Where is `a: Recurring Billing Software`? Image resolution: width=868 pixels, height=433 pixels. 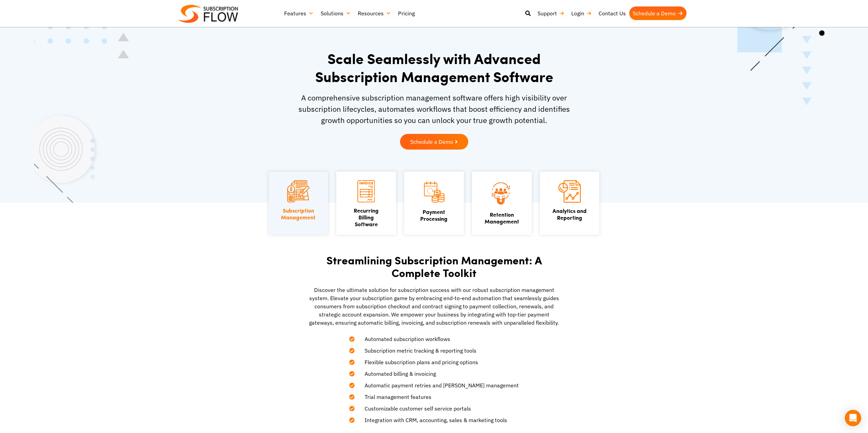
a: Recurring Billing Software is located at coordinates (366, 217).